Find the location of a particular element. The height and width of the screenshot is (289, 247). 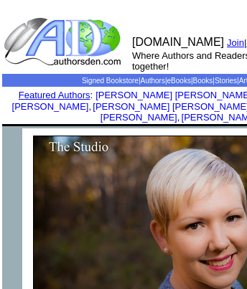

a: Books is located at coordinates (203, 80).